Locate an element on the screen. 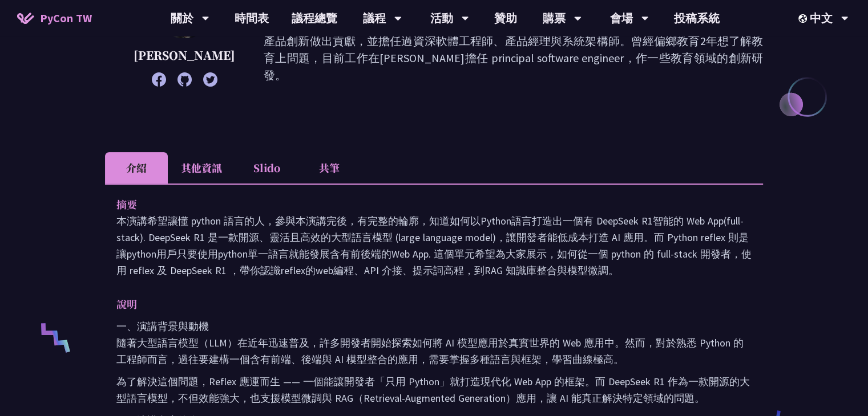  li: Slido is located at coordinates (267, 168).